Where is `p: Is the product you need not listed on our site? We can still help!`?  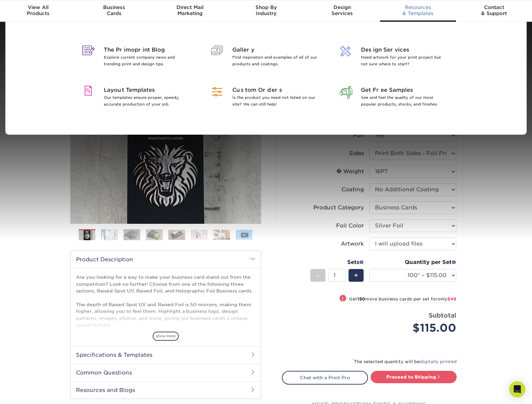 p: Is the product you need not listed on our site? We can still help! is located at coordinates (275, 101).